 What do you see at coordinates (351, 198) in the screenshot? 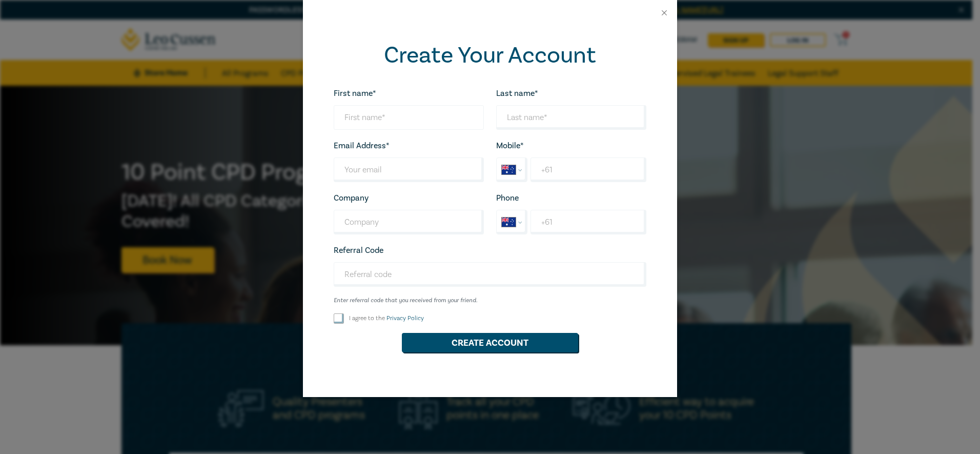
I see `label: Company` at bounding box center [351, 198].